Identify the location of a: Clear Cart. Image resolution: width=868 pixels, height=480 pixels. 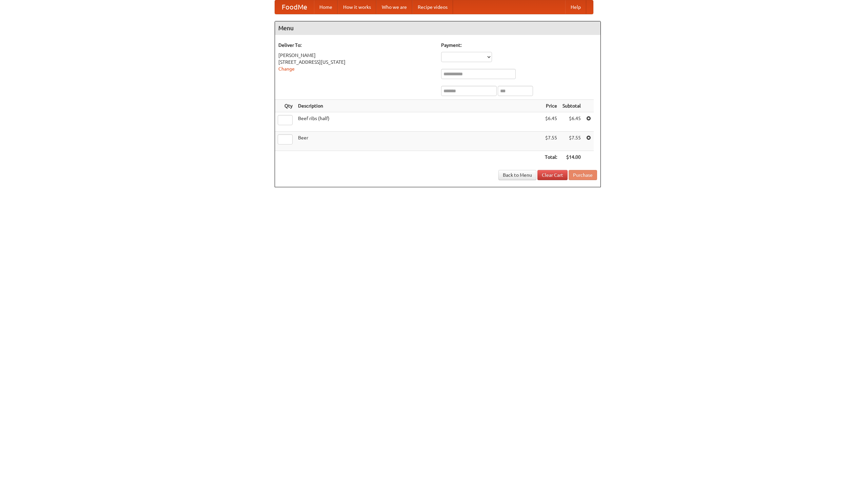
(552, 175).